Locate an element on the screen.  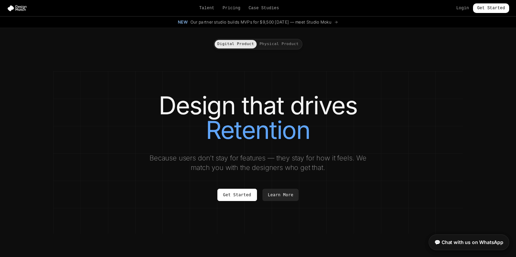
span: New is located at coordinates (183, 22).